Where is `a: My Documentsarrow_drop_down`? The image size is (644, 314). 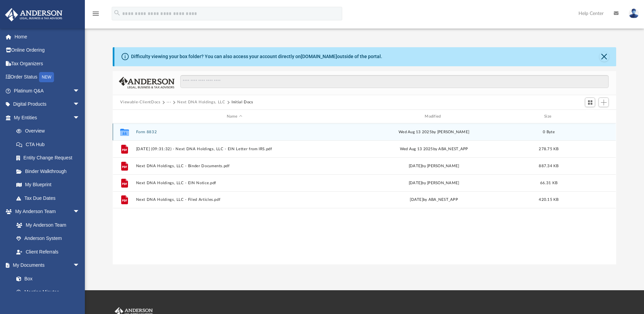 a: My Documentsarrow_drop_down is located at coordinates (45, 265).